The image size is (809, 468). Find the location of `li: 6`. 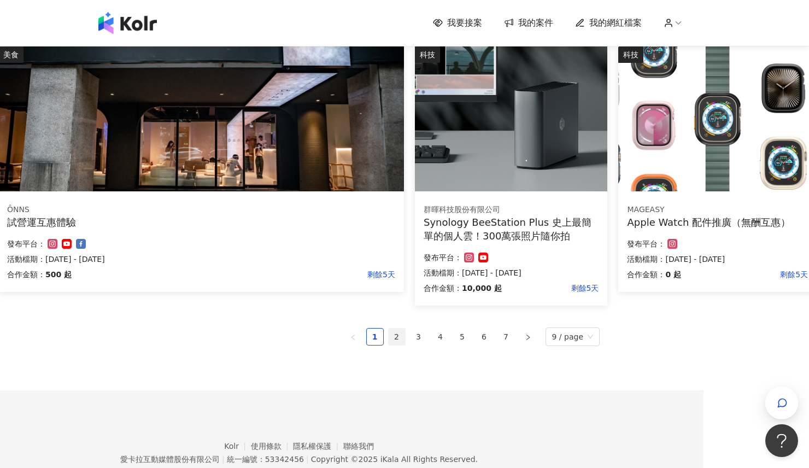

li: 6 is located at coordinates (485, 337).